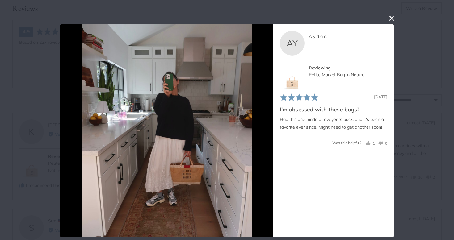 This screenshot has height=240, width=454. What do you see at coordinates (348, 68) in the screenshot?
I see `div: Reviewing` at bounding box center [348, 68].